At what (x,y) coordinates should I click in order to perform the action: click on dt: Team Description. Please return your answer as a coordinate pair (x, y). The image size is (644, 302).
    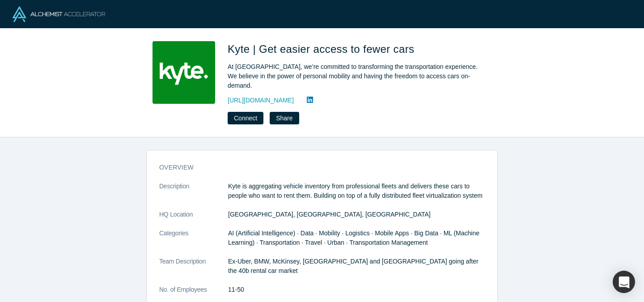
    Looking at the image, I should click on (194, 271).